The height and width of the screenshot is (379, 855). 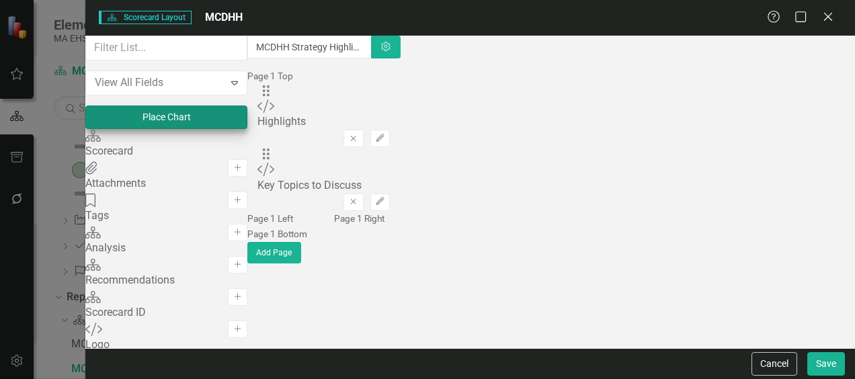 I want to click on div: Tags, so click(x=166, y=216).